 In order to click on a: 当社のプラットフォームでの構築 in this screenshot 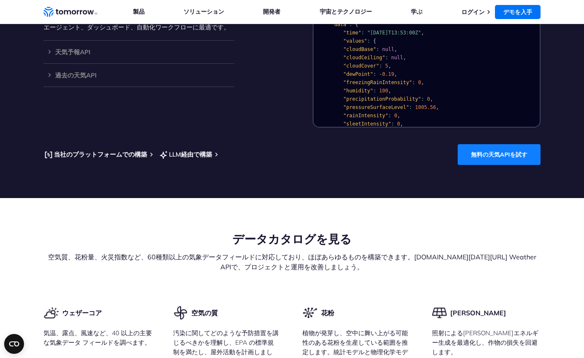, I will do `click(95, 154)`.